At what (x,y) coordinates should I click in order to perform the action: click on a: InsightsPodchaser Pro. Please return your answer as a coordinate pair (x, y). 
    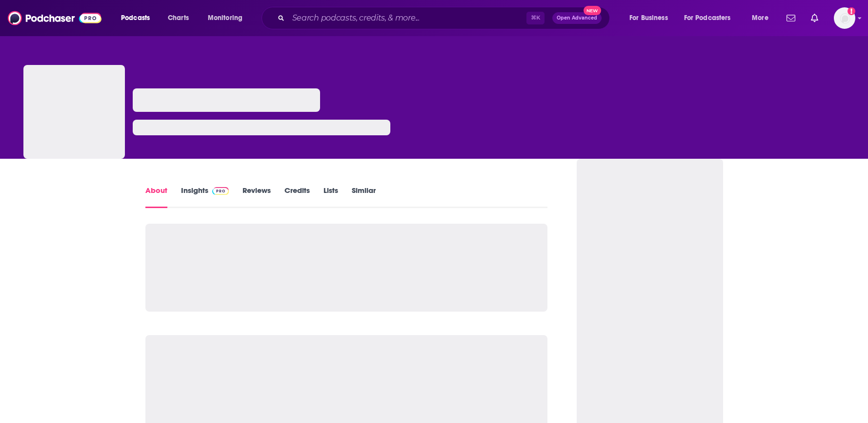
    Looking at the image, I should click on (205, 197).